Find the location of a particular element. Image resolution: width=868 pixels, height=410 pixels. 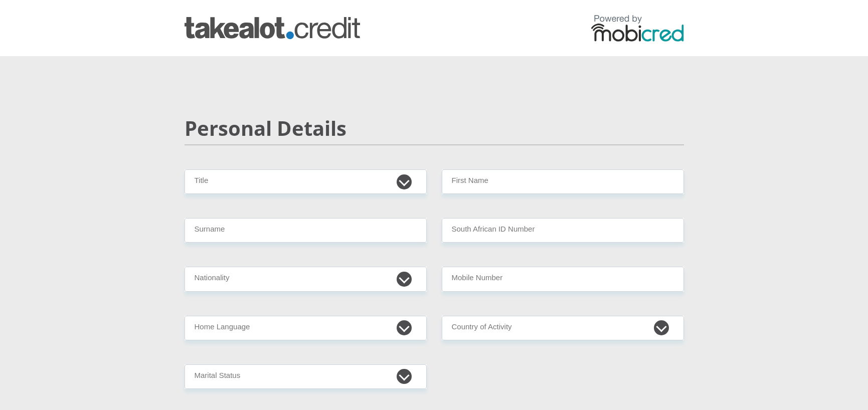

input: ID Number is located at coordinates (563, 230).